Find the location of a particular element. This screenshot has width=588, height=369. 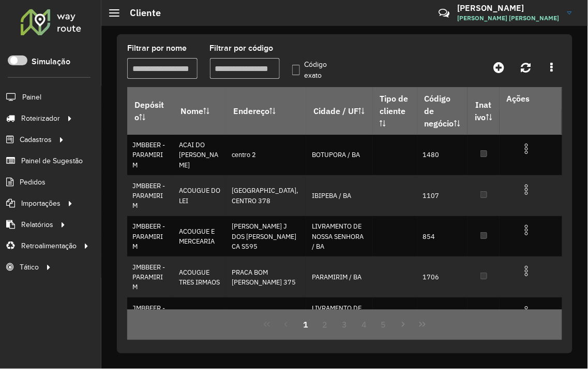

td: ACOUGUE TRES IRMAOS is located at coordinates (200, 276).